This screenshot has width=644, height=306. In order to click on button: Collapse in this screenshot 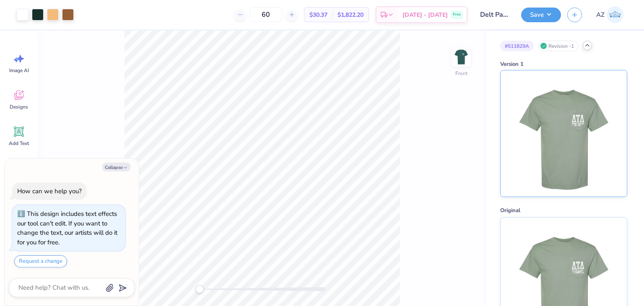, I will do `click(116, 167)`.